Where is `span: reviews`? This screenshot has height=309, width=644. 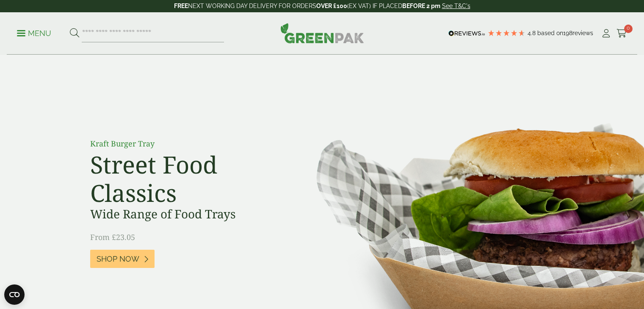 span: reviews is located at coordinates (583, 33).